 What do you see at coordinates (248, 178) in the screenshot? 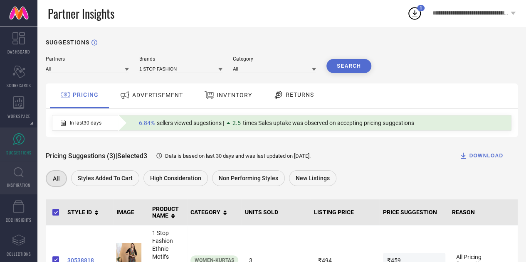
I see `span: Non Performing Styles` at bounding box center [248, 178].